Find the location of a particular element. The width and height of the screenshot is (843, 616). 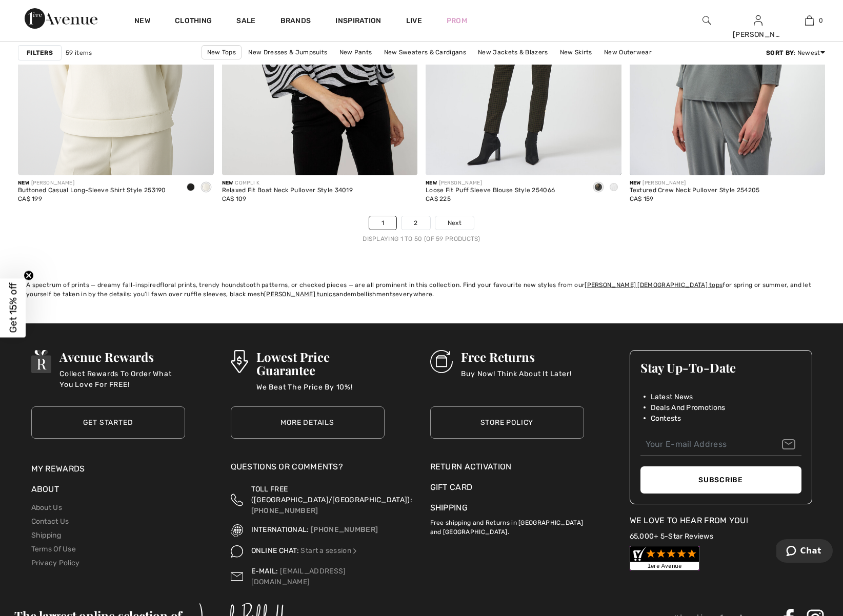

span: Deals And Promotions is located at coordinates (688, 408).